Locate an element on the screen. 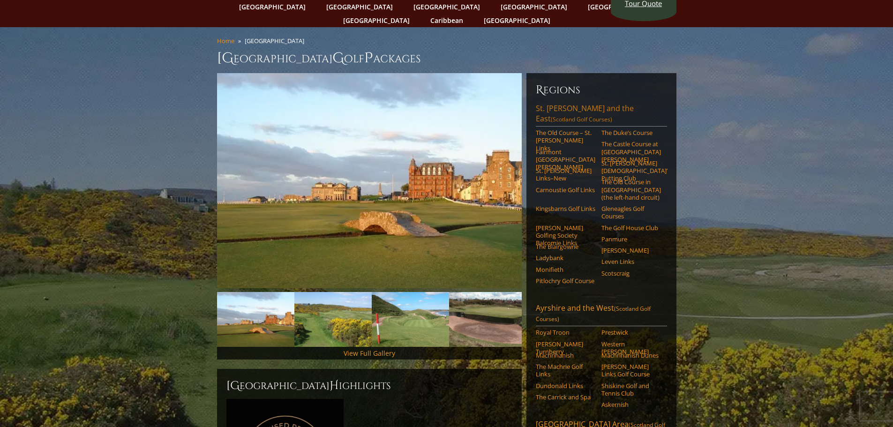  span: P is located at coordinates (368, 58).